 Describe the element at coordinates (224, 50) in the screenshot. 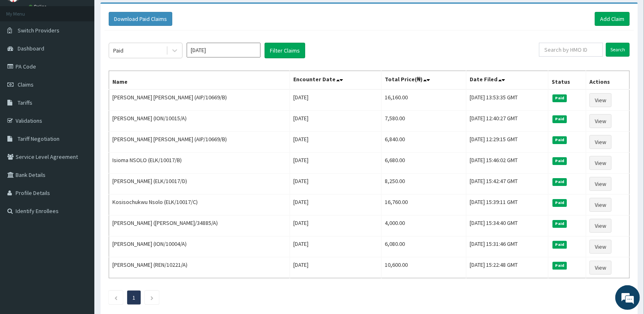

I see `input: Select Month and Year` at that location.